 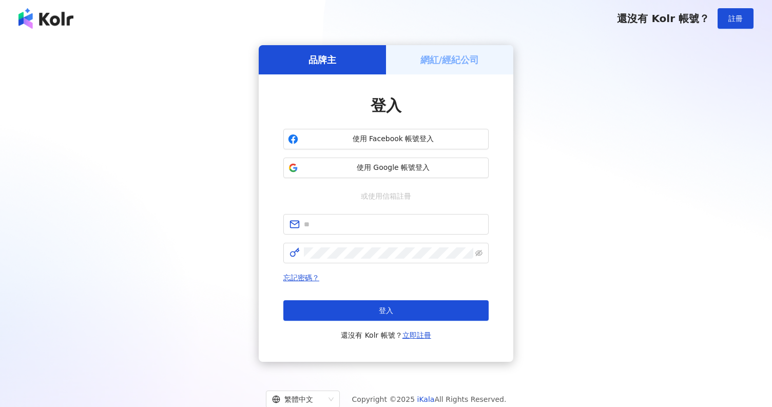 I want to click on a: 立即註冊, so click(x=417, y=335).